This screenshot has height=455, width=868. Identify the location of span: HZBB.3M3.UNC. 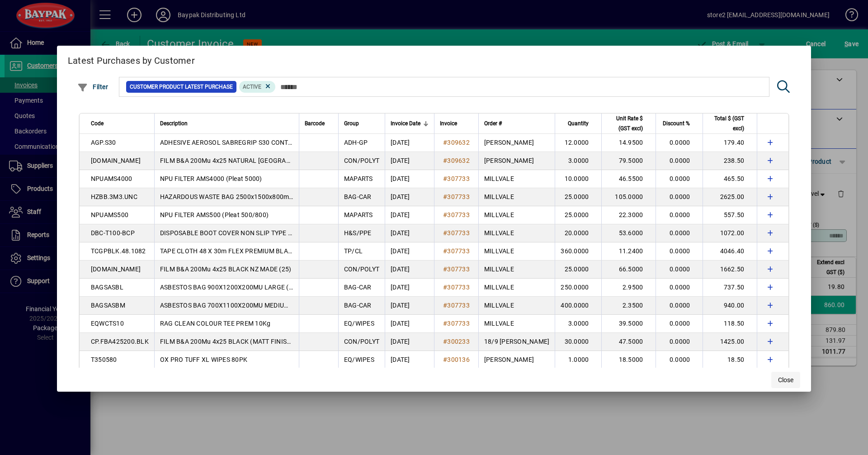
(114, 196).